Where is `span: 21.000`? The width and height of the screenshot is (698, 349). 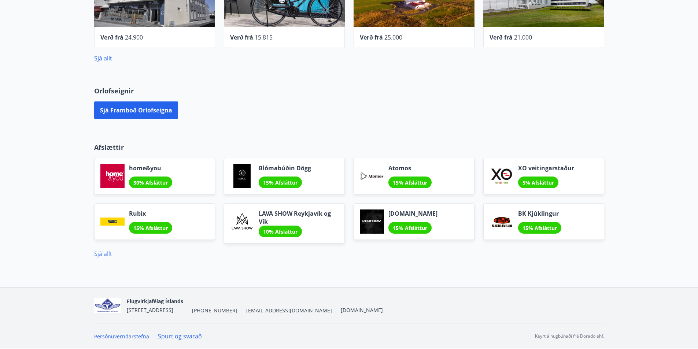
span: 21.000 is located at coordinates (523, 37).